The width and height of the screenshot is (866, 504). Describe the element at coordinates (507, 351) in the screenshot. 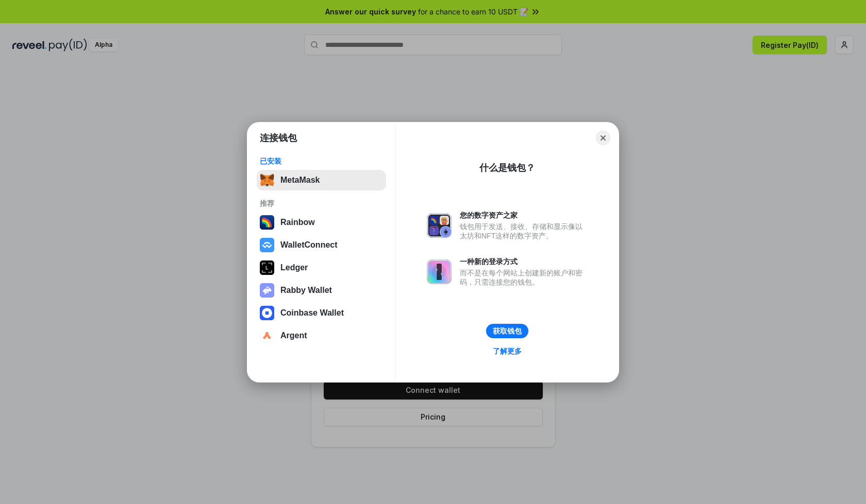

I see `a: 了解更多` at that location.